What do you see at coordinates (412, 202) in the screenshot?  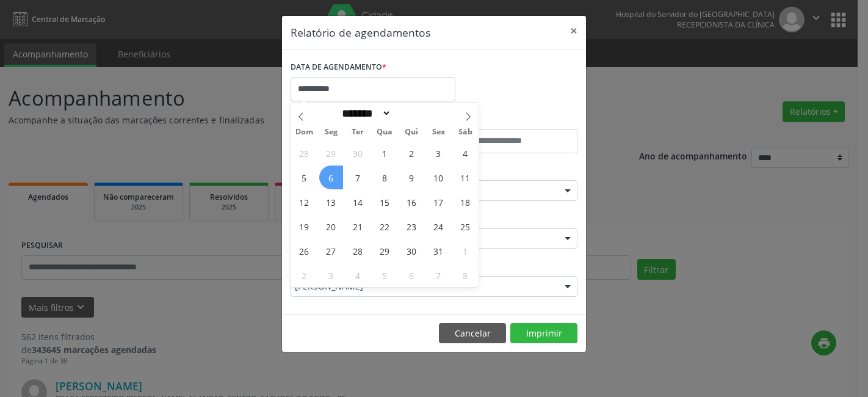 I see `span: Outubro 16, 2025` at bounding box center [412, 202].